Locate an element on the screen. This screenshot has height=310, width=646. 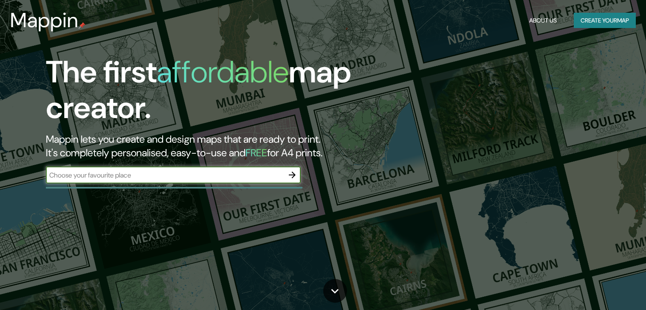
h3: Mappin is located at coordinates (44, 20).